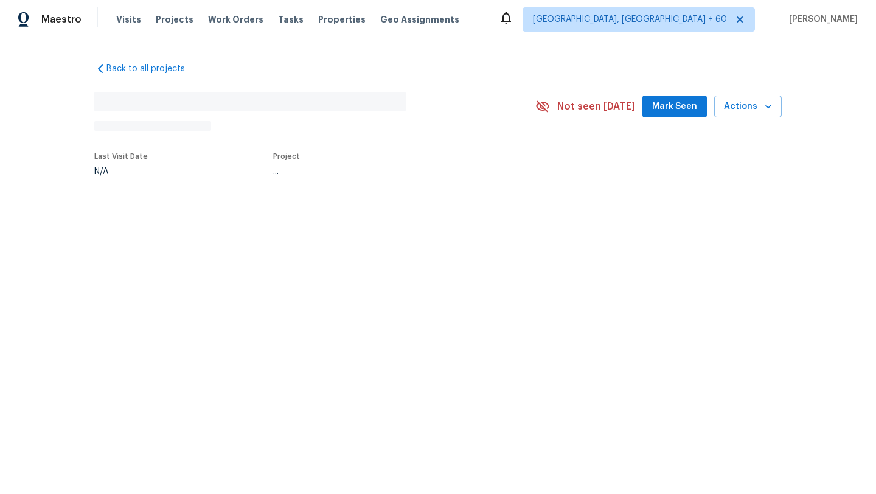 The height and width of the screenshot is (494, 876). I want to click on span: Work Orders, so click(235, 19).